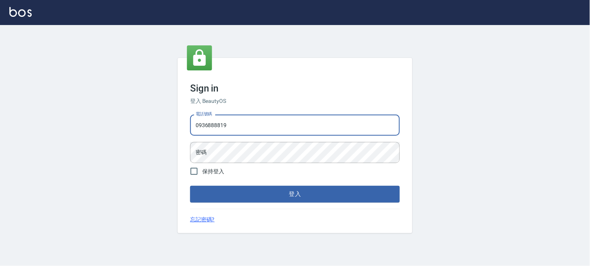 The height and width of the screenshot is (266, 590). Describe the element at coordinates (295, 101) in the screenshot. I see `h6: 登入 BeautyOS` at that location.